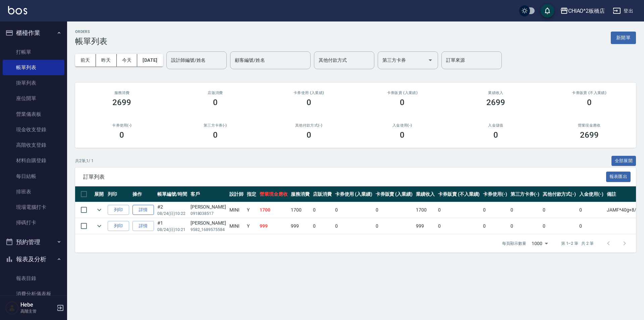 This screenshot has height=320, width=644. Describe the element at coordinates (33, 294) in the screenshot. I see `a: 消費分析儀表板` at that location.